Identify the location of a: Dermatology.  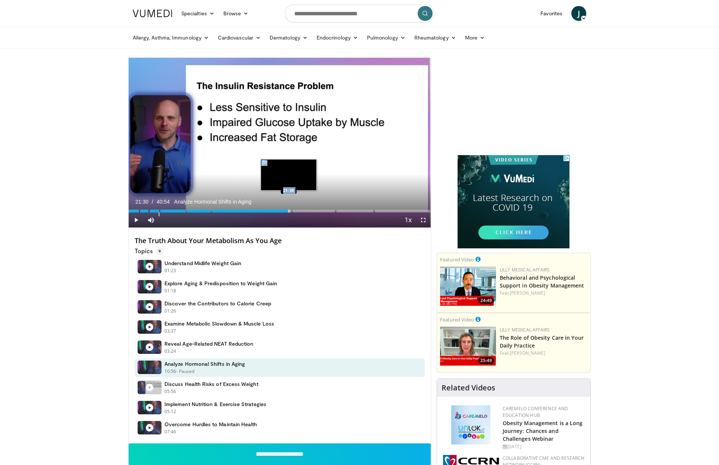
(289, 38).